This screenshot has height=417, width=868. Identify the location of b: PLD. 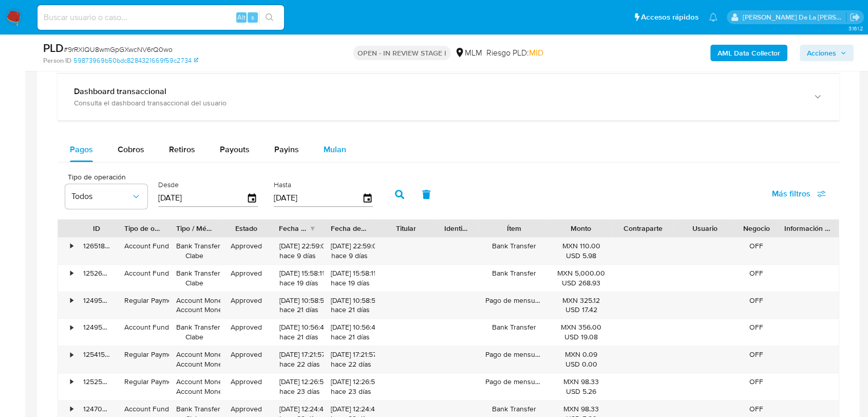
(54, 48).